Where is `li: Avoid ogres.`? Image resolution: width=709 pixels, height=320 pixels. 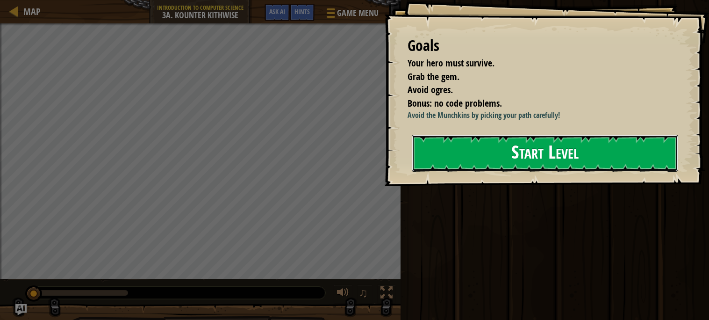 li: Avoid ogres. is located at coordinates (535, 90).